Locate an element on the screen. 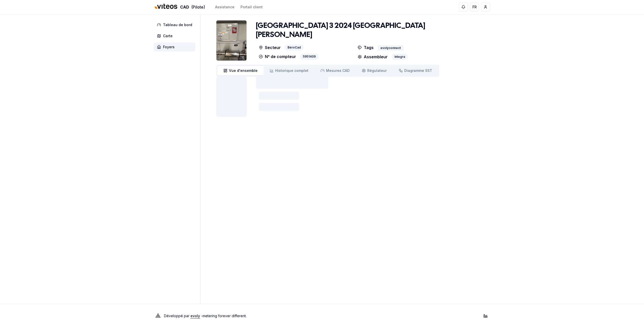 This screenshot has width=644, height=328. div: evolyconnect is located at coordinates (391, 48).